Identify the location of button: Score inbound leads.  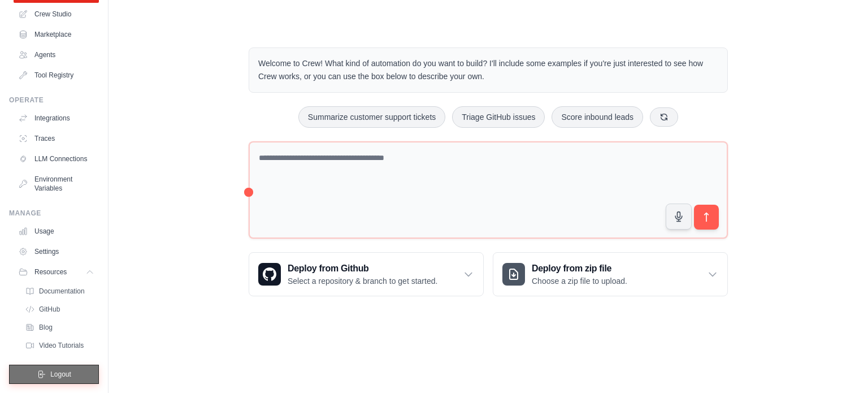
(597, 117).